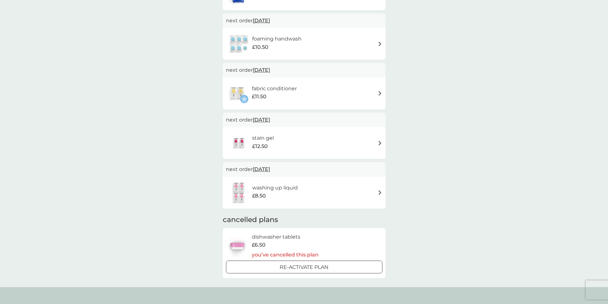 The width and height of the screenshot is (608, 304). What do you see at coordinates (239, 193) in the screenshot?
I see `img: washing up liquid` at bounding box center [239, 193].